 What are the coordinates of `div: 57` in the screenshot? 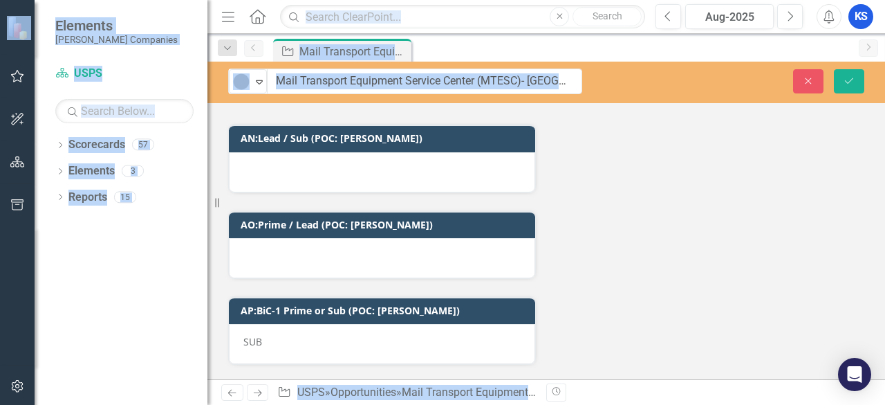 It's located at (143, 145).